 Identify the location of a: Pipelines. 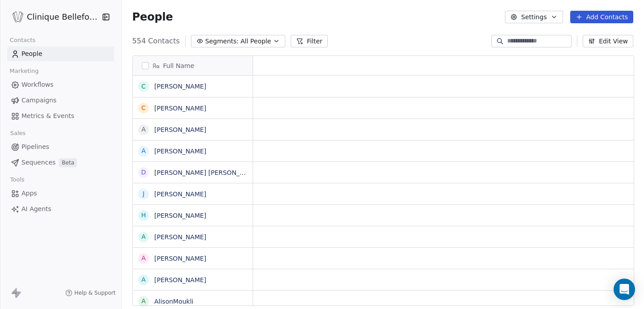
(61, 147).